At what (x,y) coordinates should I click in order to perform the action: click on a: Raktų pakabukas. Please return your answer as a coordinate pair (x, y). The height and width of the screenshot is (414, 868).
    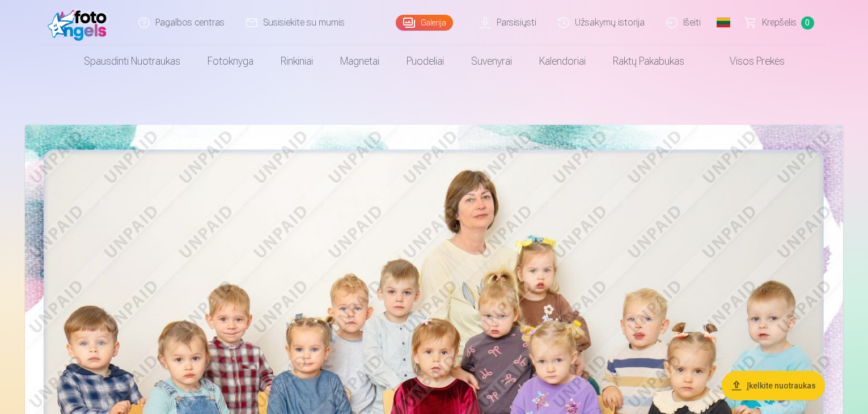
    Looking at the image, I should click on (649, 61).